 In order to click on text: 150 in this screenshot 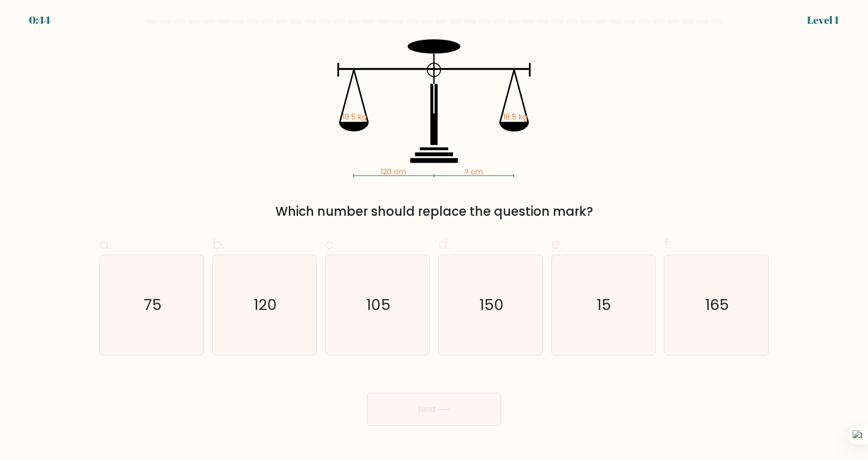, I will do `click(491, 305)`.